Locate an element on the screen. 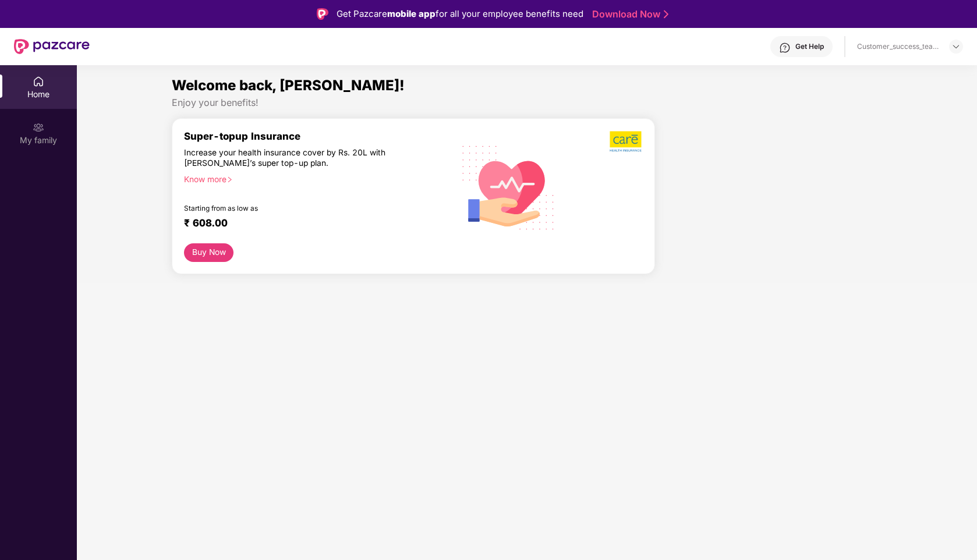 This screenshot has height=560, width=977. div: Know more is located at coordinates (314, 178).